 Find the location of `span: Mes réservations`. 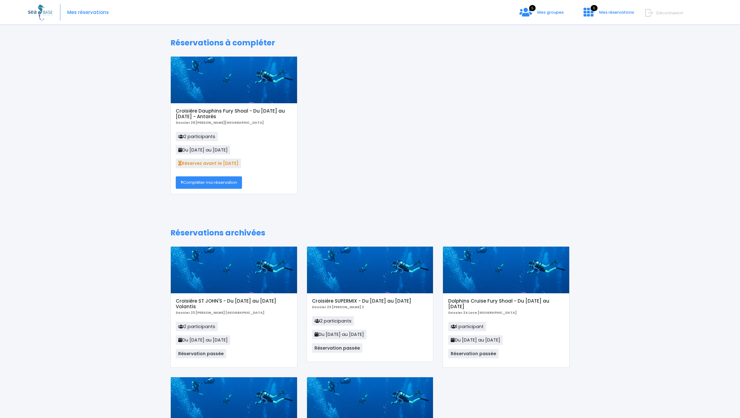

span: Mes réservations is located at coordinates (616, 12).